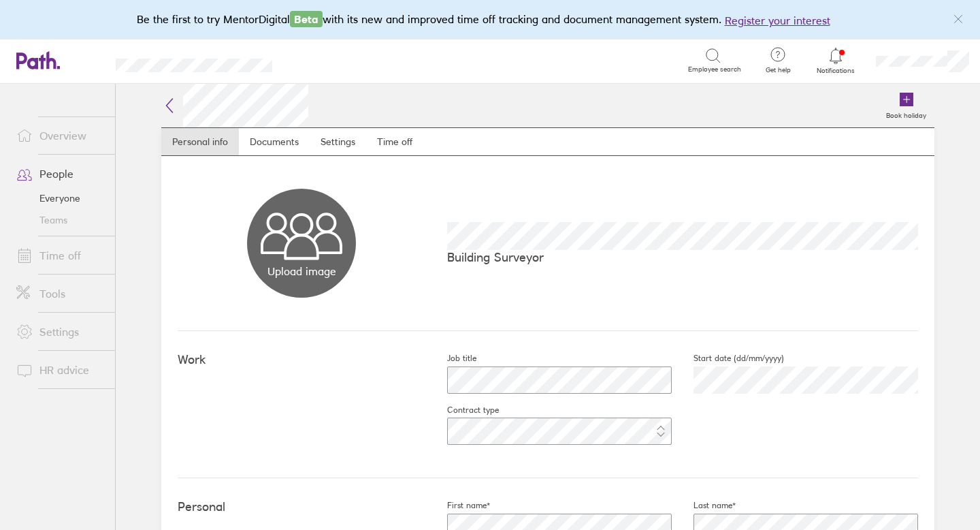 This screenshot has height=530, width=980. What do you see at coordinates (836, 61) in the screenshot?
I see `a: Notifications` at bounding box center [836, 61].